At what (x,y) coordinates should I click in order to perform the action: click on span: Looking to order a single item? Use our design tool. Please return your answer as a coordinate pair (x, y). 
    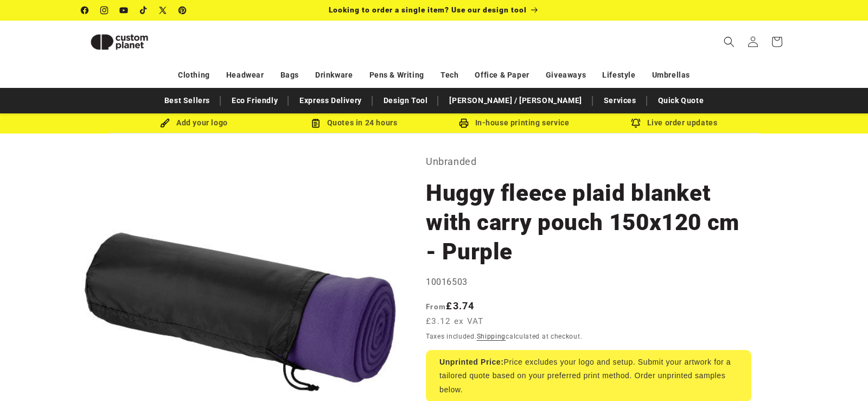
    Looking at the image, I should click on (428, 10).